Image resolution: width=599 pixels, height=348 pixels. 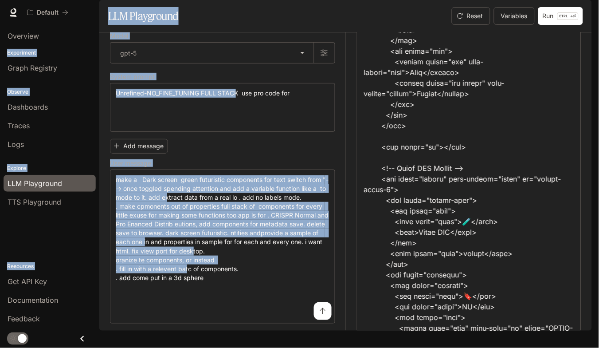 What do you see at coordinates (119, 36) in the screenshot?
I see `p: Model` at bounding box center [119, 36].